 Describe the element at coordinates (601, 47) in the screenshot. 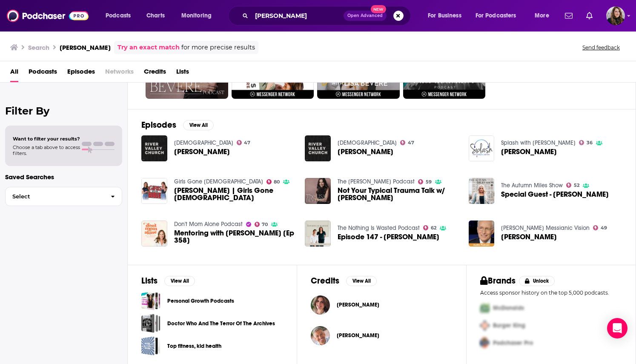

I see `button: Send feedback` at that location.